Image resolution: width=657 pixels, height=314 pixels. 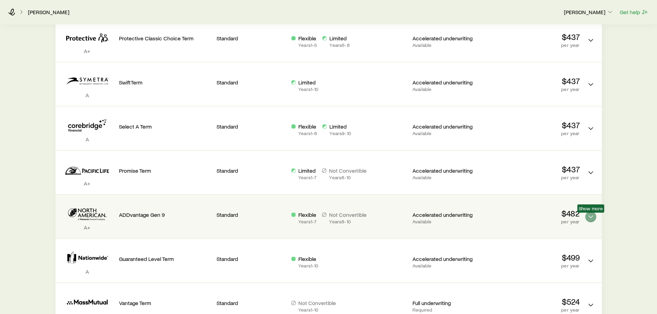 What do you see at coordinates (165, 259) in the screenshot?
I see `p: Guaranteed Level Term` at bounding box center [165, 259].